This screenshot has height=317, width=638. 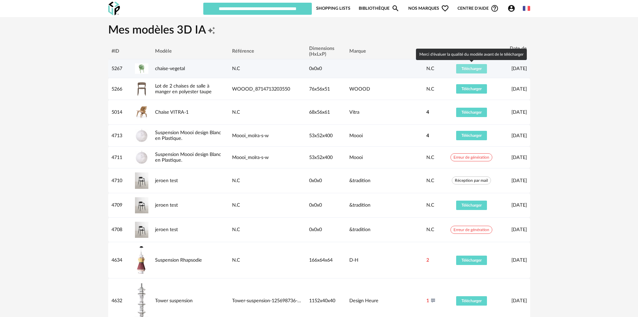 I want to click on span: Creation icon, so click(x=211, y=30).